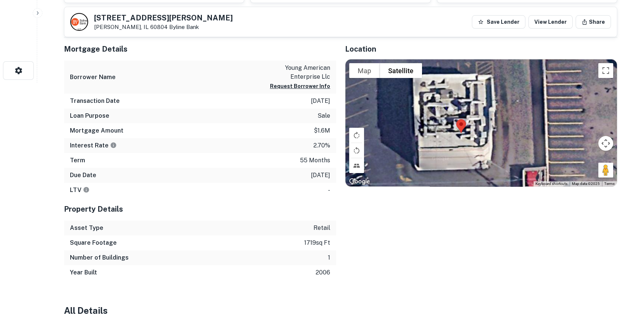 The width and height of the screenshot is (644, 319). What do you see at coordinates (401, 71) in the screenshot?
I see `button: Show satellite imagery` at bounding box center [401, 71].